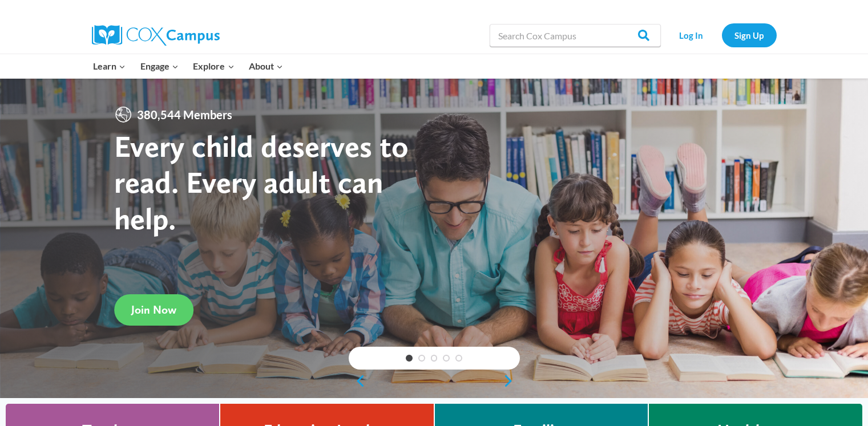  I want to click on input: Search Cox Campus, so click(576, 35).